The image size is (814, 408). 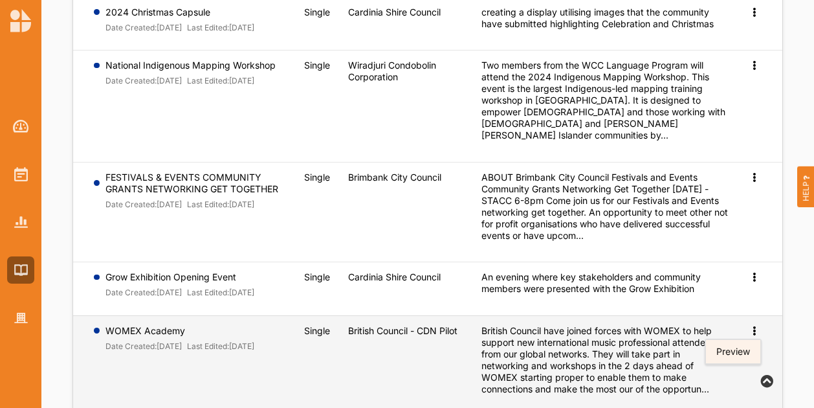 What do you see at coordinates (180, 12) in the screenshot?
I see `label: 2024 Christmas Capsule` at bounding box center [180, 12].